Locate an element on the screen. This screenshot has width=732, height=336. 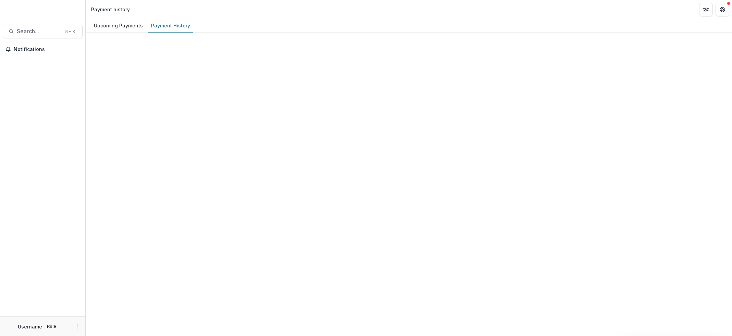
div: Payment History is located at coordinates (171, 25).